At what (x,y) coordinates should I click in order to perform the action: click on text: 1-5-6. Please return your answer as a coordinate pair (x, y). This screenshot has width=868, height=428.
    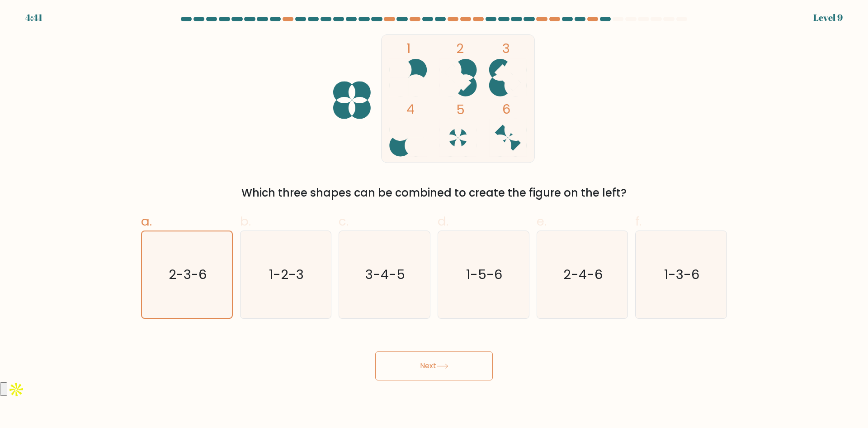
    Looking at the image, I should click on (484, 274).